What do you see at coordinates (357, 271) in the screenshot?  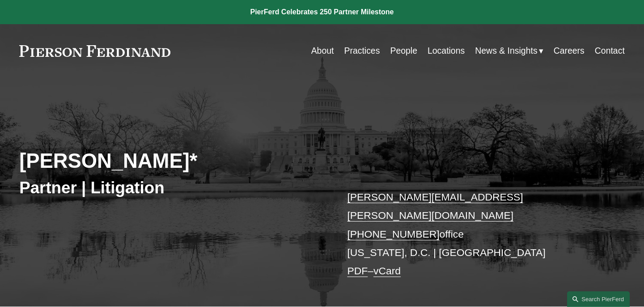 I see `a: PDF` at bounding box center [357, 271].